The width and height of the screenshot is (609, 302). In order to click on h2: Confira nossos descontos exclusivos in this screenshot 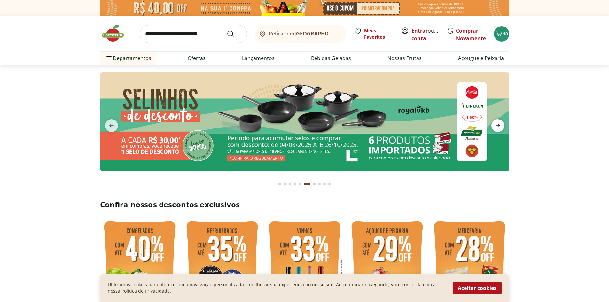, I will do `click(305, 205)`.